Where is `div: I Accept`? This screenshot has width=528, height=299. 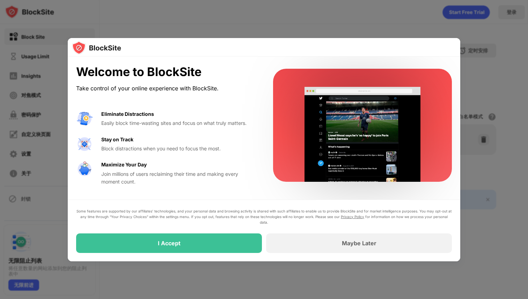 div: I Accept is located at coordinates (169, 243).